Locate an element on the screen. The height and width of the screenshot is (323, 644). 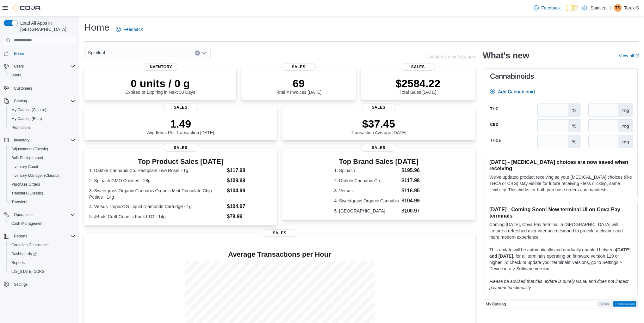
p: Spiritleaf is located at coordinates (599, 8).